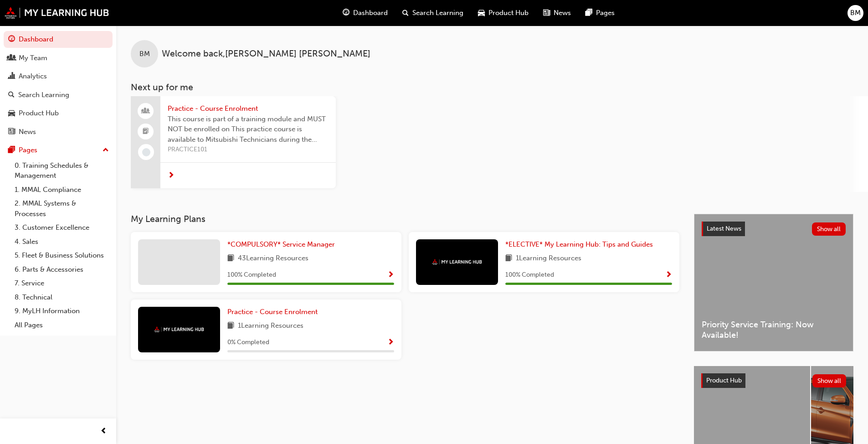  Describe the element at coordinates (39, 113) in the screenshot. I see `div: Product Hub` at that location.